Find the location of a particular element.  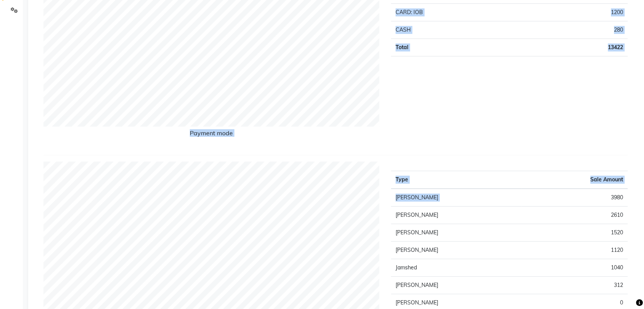

td: 1120 is located at coordinates (575, 250).